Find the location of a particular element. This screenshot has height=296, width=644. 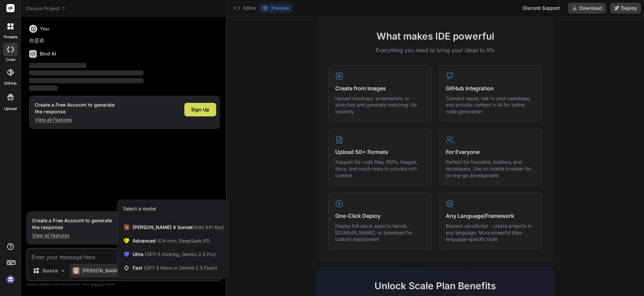

label: Upload is located at coordinates (11, 108).